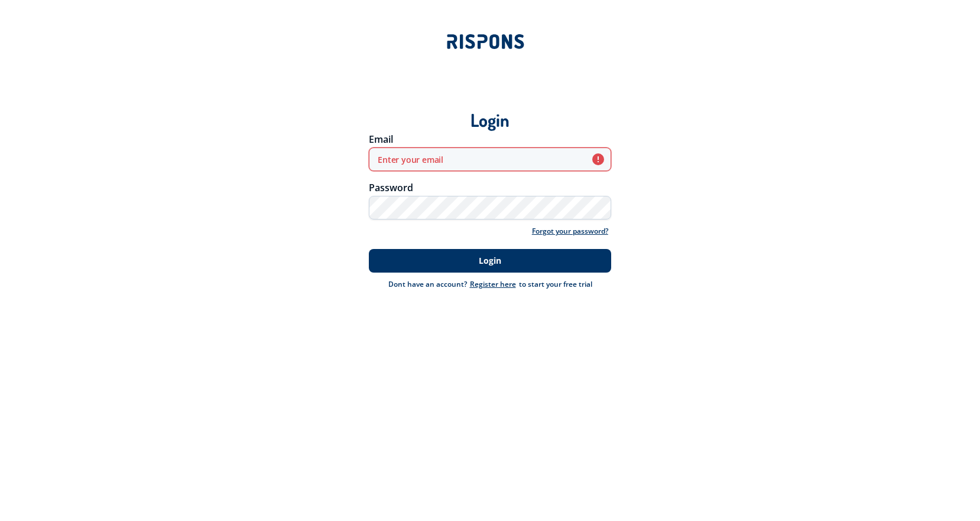 The height and width of the screenshot is (521, 980). Describe the element at coordinates (490, 111) in the screenshot. I see `div: Login` at that location.